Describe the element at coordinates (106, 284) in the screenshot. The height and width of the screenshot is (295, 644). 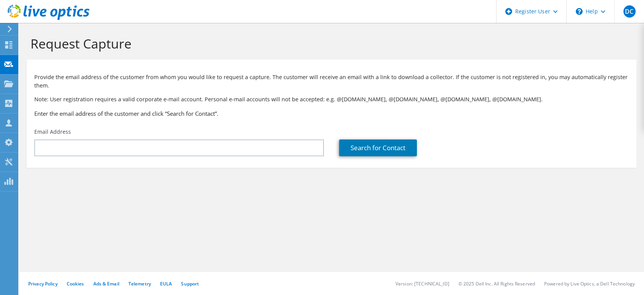
I see `a: Ads & Email` at that location.